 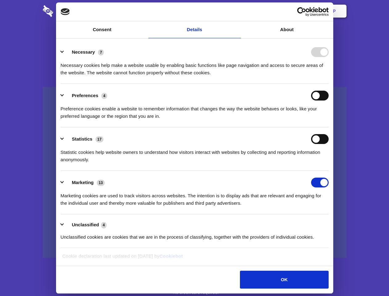 What do you see at coordinates (102, 30) in the screenshot?
I see `a: Consent` at bounding box center [102, 30].